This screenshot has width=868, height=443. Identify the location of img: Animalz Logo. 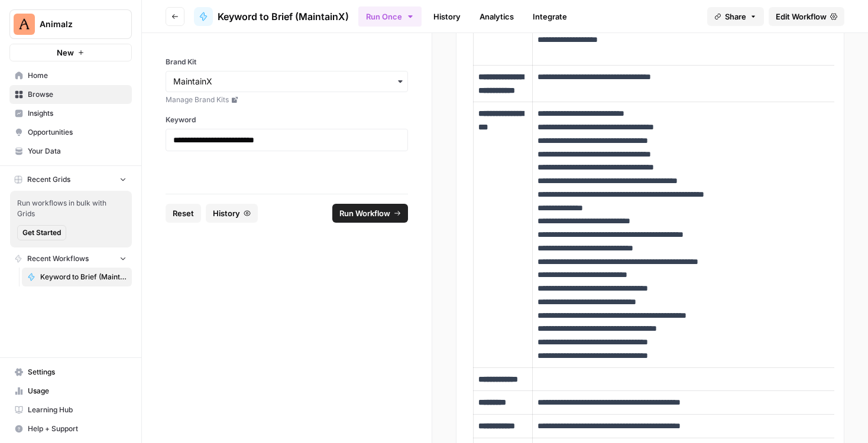
(24, 24).